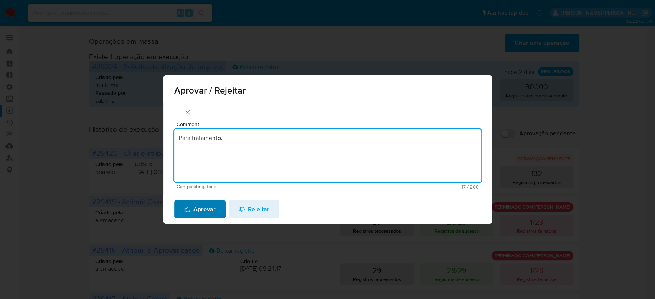  Describe the element at coordinates (200, 209) in the screenshot. I see `button: Aprovar` at that location.